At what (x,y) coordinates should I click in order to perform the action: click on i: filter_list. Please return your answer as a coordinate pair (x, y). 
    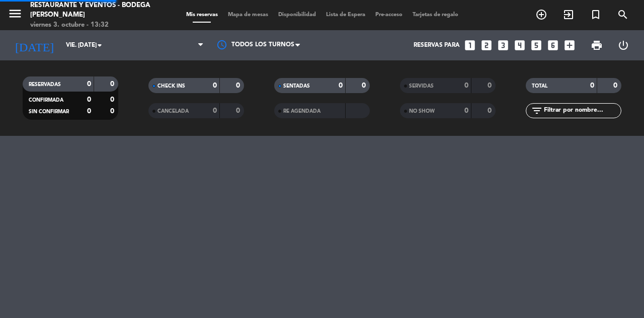
    Looking at the image, I should click on (537, 111).